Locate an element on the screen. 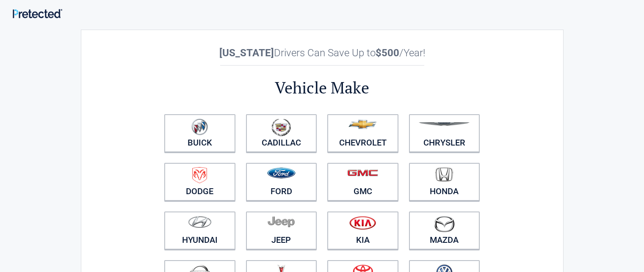  img: kia is located at coordinates (362, 223).